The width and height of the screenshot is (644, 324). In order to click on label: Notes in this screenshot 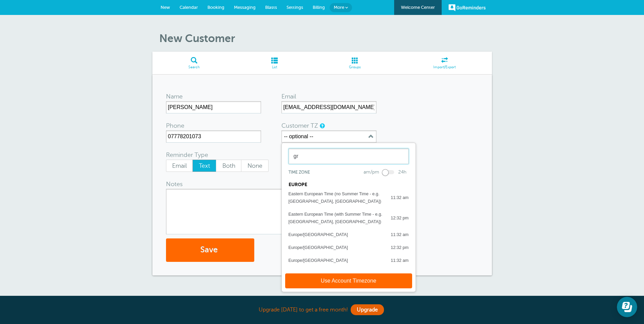, I will do `click(174, 184)`.